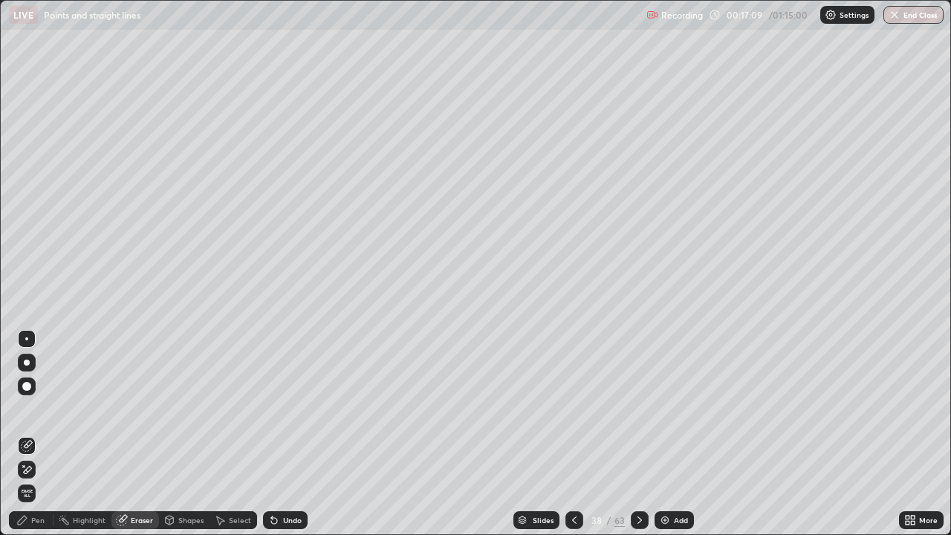 The image size is (951, 535). I want to click on div: Pen, so click(38, 520).